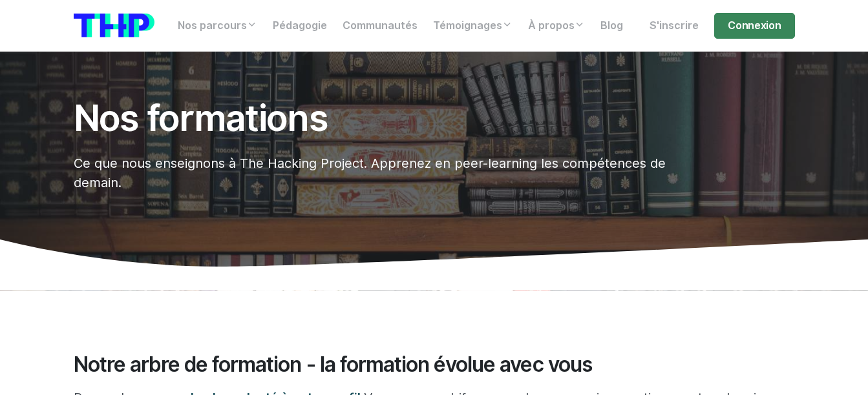 The width and height of the screenshot is (868, 395). I want to click on a: Nos parcours, so click(217, 26).